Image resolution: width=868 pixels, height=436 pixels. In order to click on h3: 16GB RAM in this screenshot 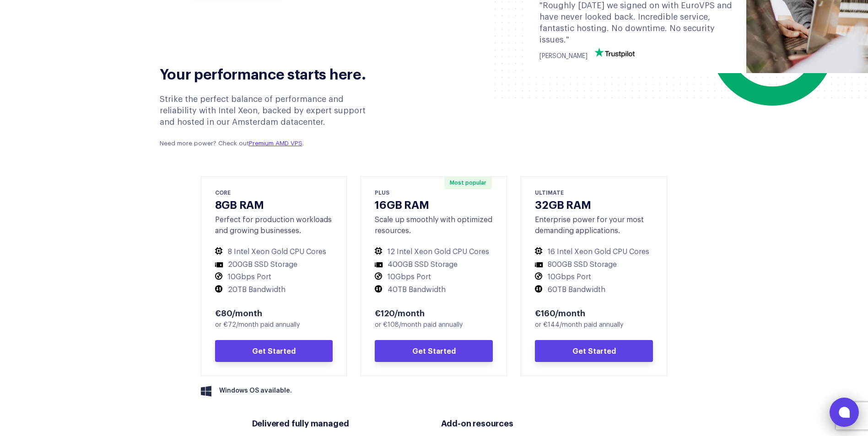, I will do `click(433, 204)`.